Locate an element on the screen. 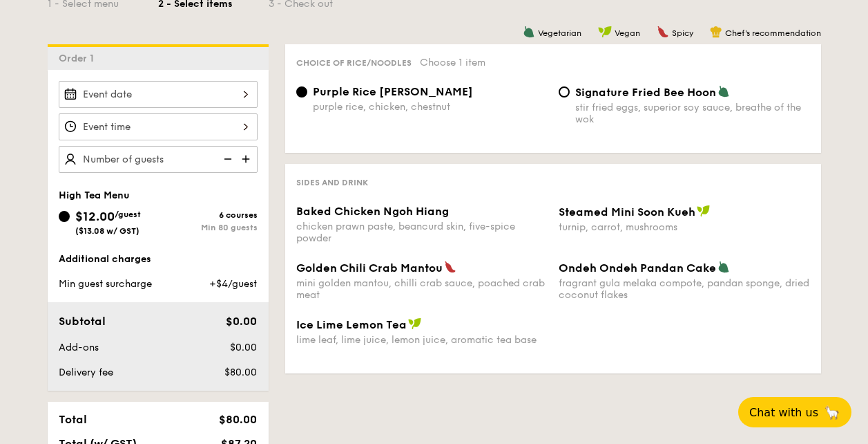 This screenshot has height=444, width=868. input: Number of guests is located at coordinates (158, 159).